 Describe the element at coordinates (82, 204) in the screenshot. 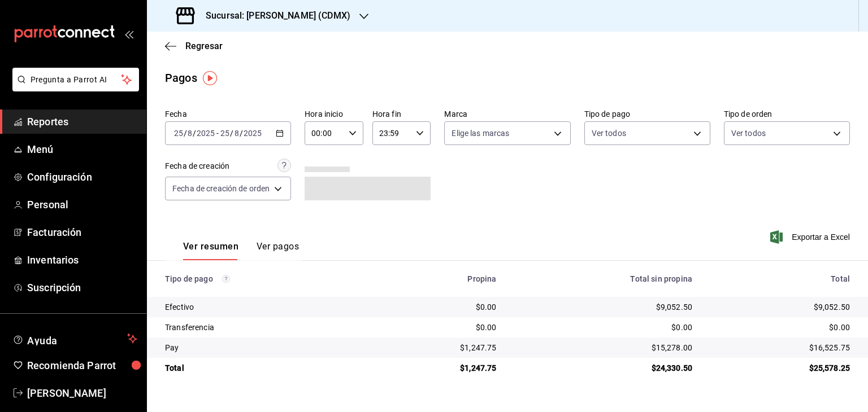

I see `span: Personal` at that location.